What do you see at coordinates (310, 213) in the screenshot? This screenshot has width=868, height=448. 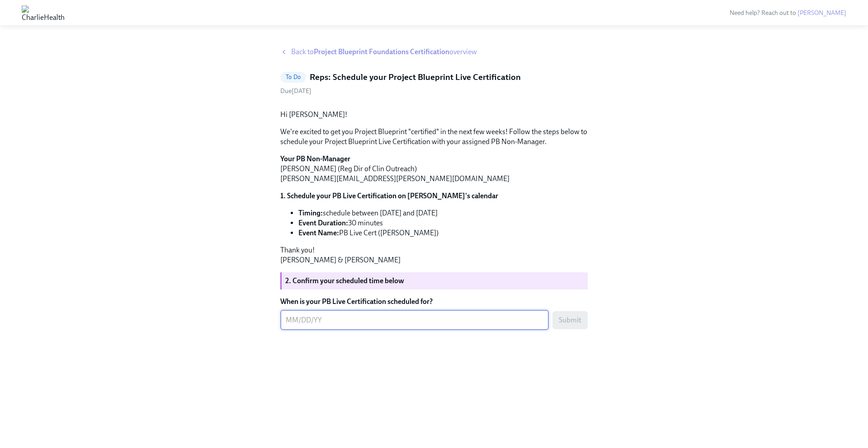 I see `strong: Timing:` at bounding box center [310, 213].